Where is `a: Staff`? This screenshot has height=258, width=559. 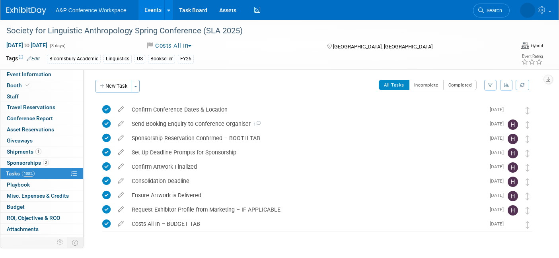 a: Staff is located at coordinates (42, 97).